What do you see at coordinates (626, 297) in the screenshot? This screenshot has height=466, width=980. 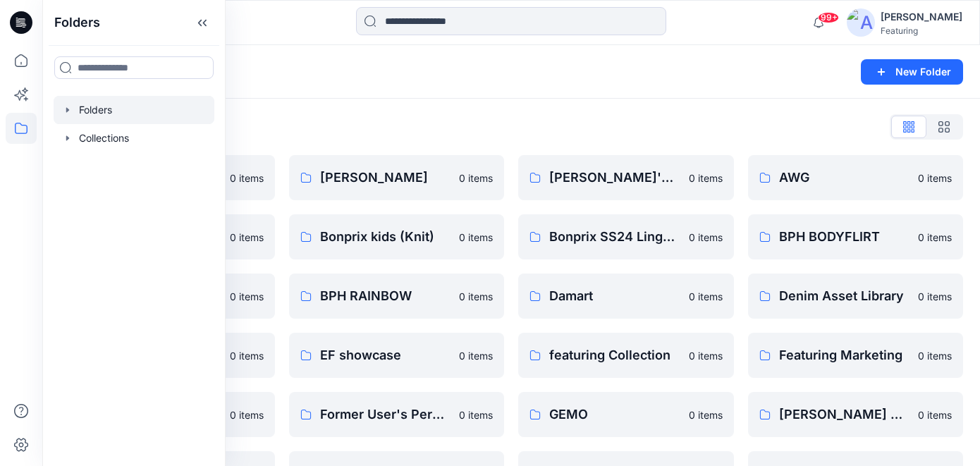 I see `a: Damart0 items` at bounding box center [626, 297].